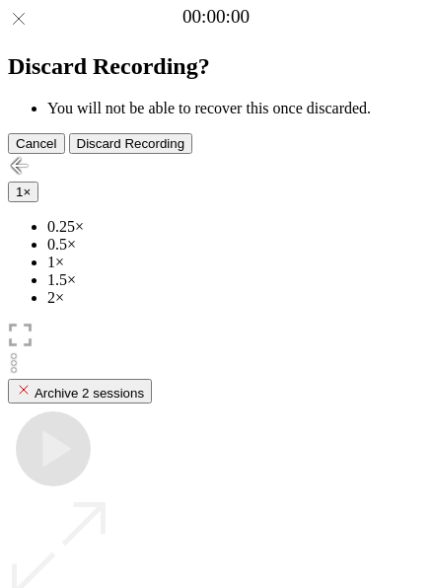  What do you see at coordinates (19, 191) in the screenshot?
I see `span: 1` at bounding box center [19, 191].